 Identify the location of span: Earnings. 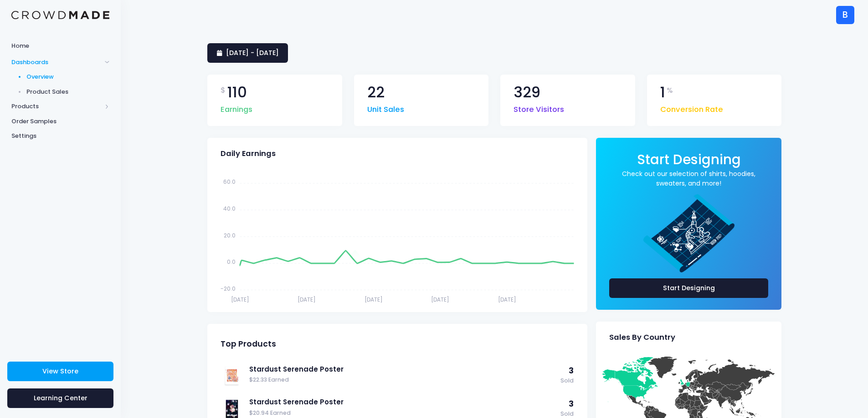
(236, 107).